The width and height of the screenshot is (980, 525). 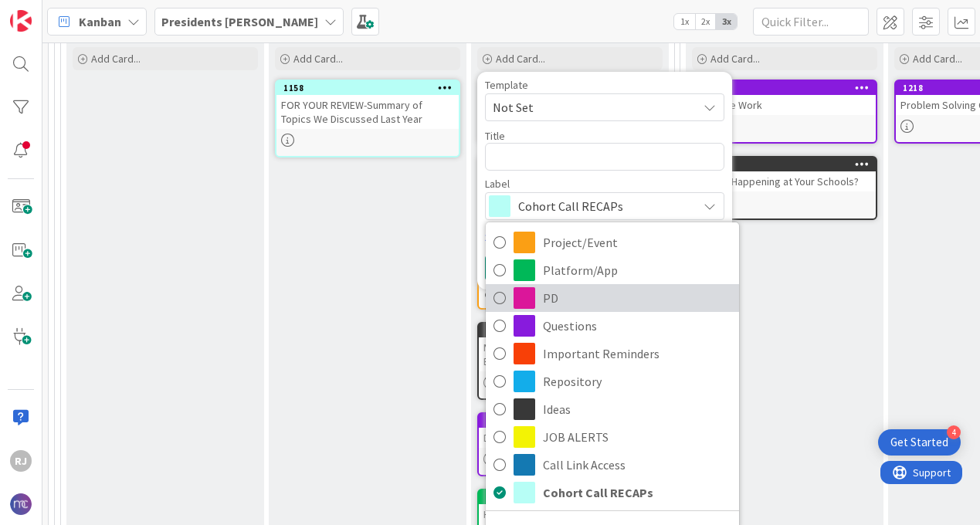 What do you see at coordinates (784, 98) in the screenshot?
I see `div: 1184Invisible Work` at bounding box center [784, 98].